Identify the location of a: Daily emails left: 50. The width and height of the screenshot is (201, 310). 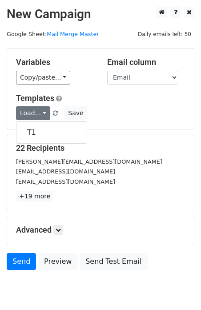
(164, 34).